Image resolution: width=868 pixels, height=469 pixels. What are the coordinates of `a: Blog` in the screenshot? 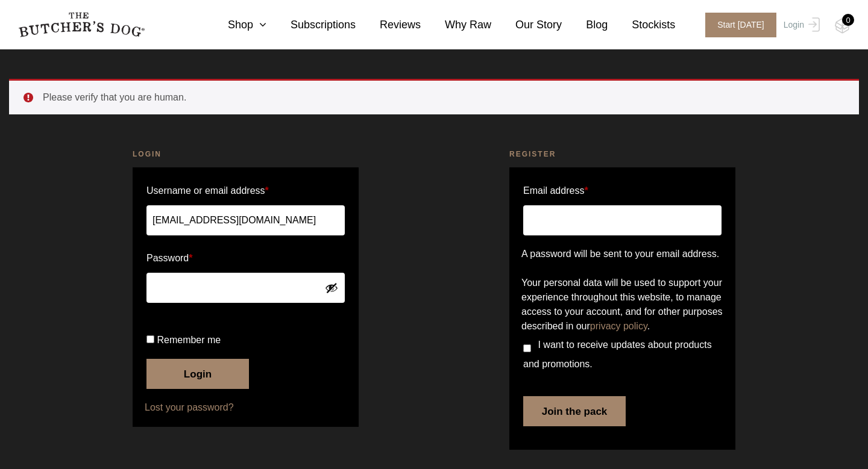 It's located at (585, 25).